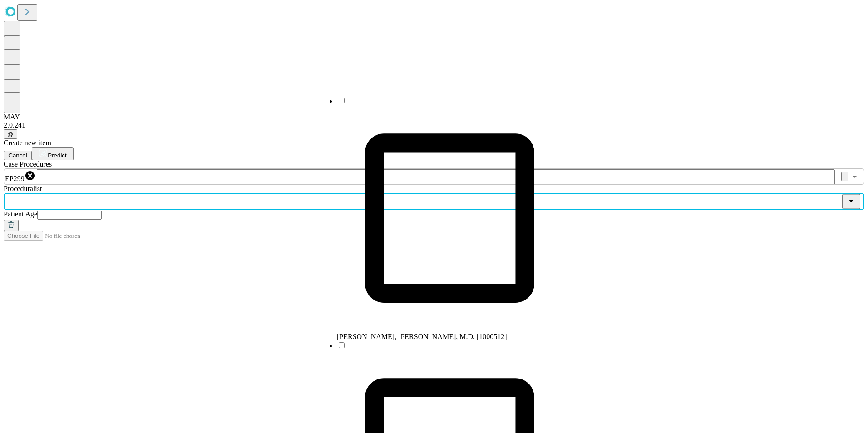 The height and width of the screenshot is (433, 868). Describe the element at coordinates (28, 164) in the screenshot. I see `span: Scheduled Procedure` at that location.